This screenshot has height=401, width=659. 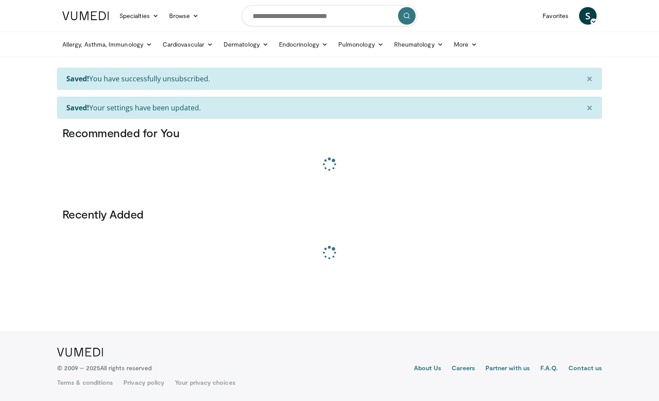 I want to click on a: Your privacy choices, so click(x=205, y=382).